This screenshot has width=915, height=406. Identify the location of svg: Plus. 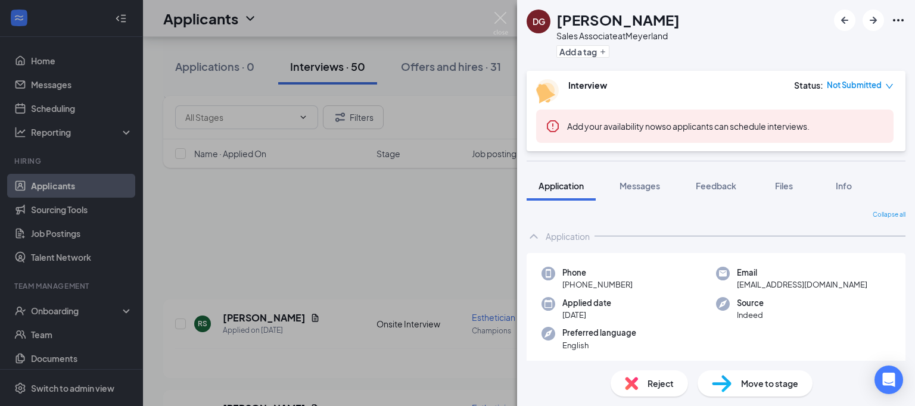
(603, 52).